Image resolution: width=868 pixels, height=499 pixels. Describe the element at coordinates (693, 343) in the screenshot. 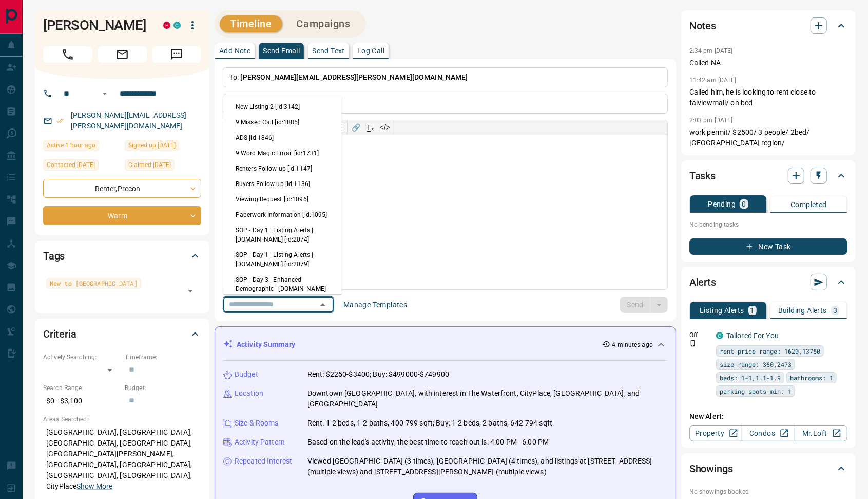

I see `svg: Push Notification Only` at that location.